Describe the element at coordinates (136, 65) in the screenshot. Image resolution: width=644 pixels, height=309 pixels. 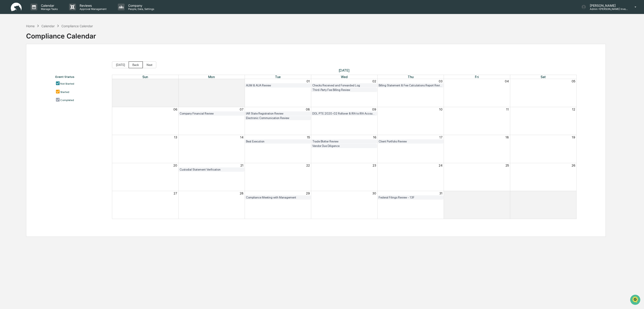
I see `button: Back` at that location.